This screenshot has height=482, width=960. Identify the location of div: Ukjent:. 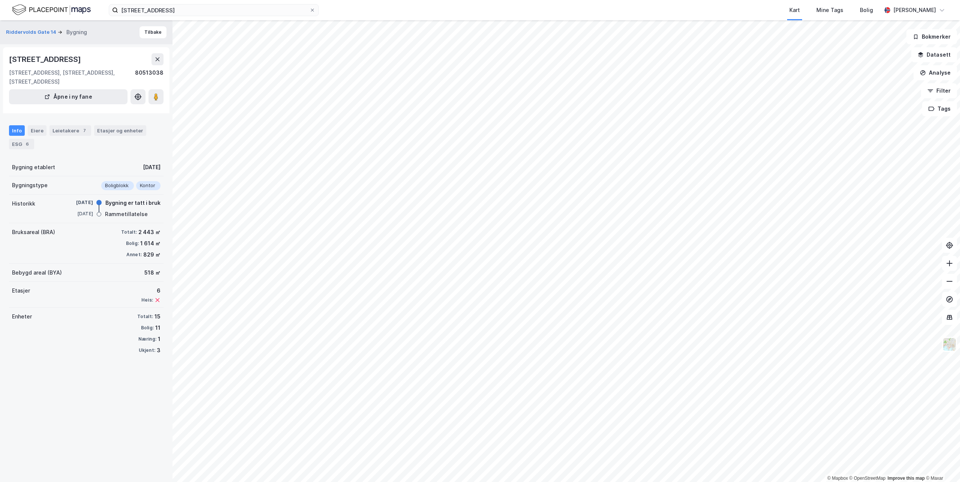
(147, 350).